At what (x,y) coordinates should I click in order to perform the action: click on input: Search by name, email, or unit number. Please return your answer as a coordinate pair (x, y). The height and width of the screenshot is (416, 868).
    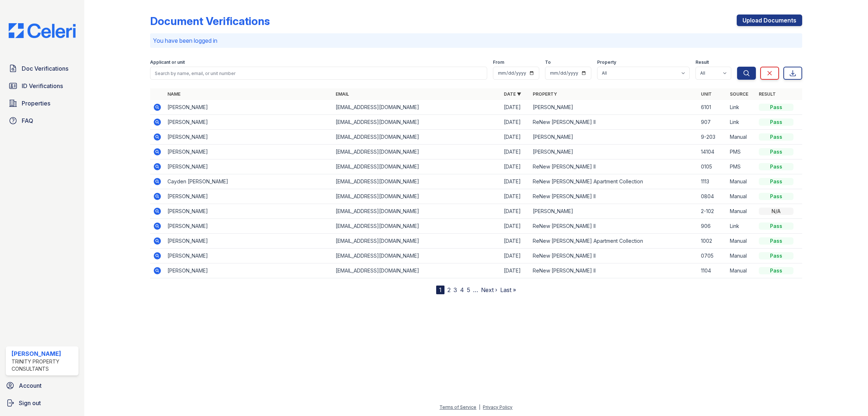
    Looking at the image, I should click on (319, 73).